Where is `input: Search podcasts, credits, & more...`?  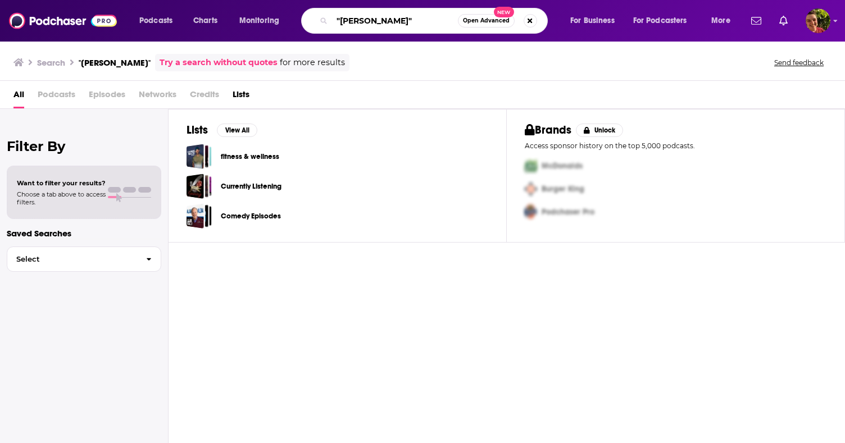 input: Search podcasts, credits, & more... is located at coordinates (395, 21).